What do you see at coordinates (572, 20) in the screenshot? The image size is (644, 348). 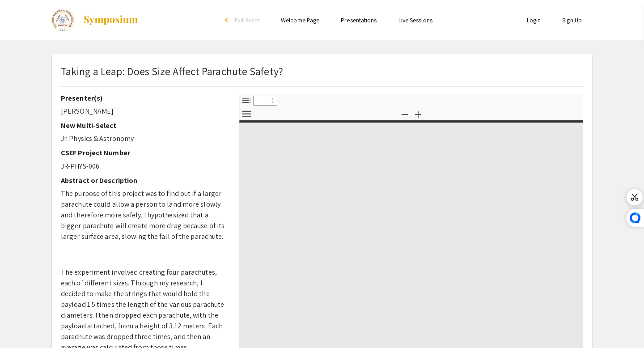 I see `a: Sign Up` at bounding box center [572, 20].